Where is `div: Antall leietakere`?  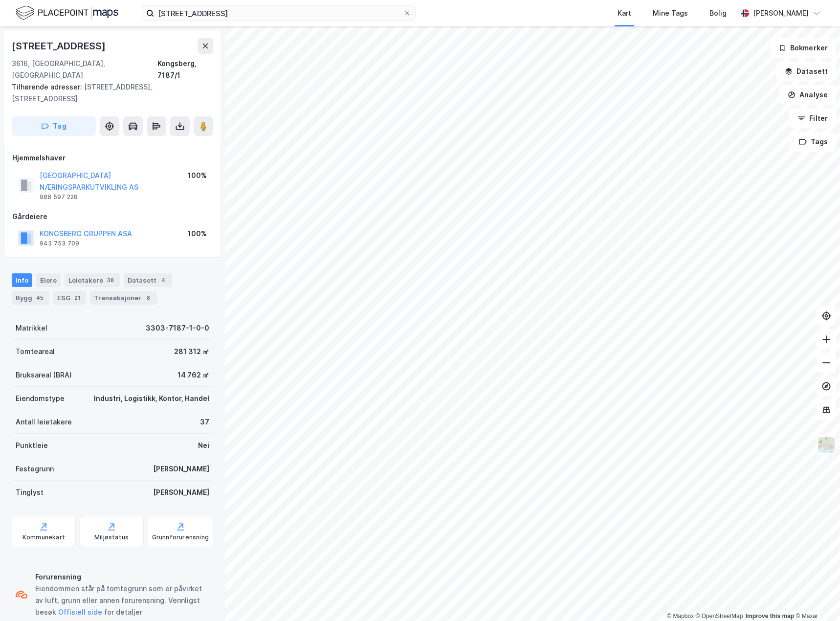 div: Antall leietakere is located at coordinates (43, 422).